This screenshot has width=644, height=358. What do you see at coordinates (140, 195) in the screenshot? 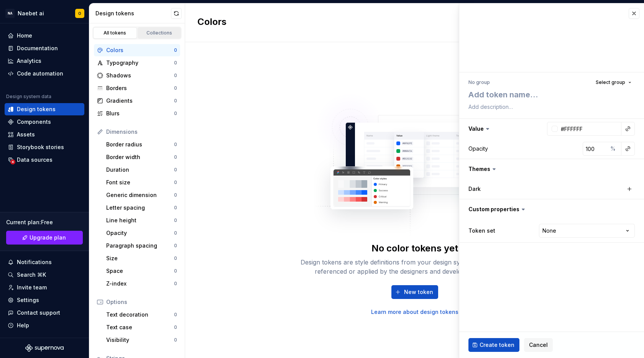
I see `div: Generic dimension` at bounding box center [140, 195].